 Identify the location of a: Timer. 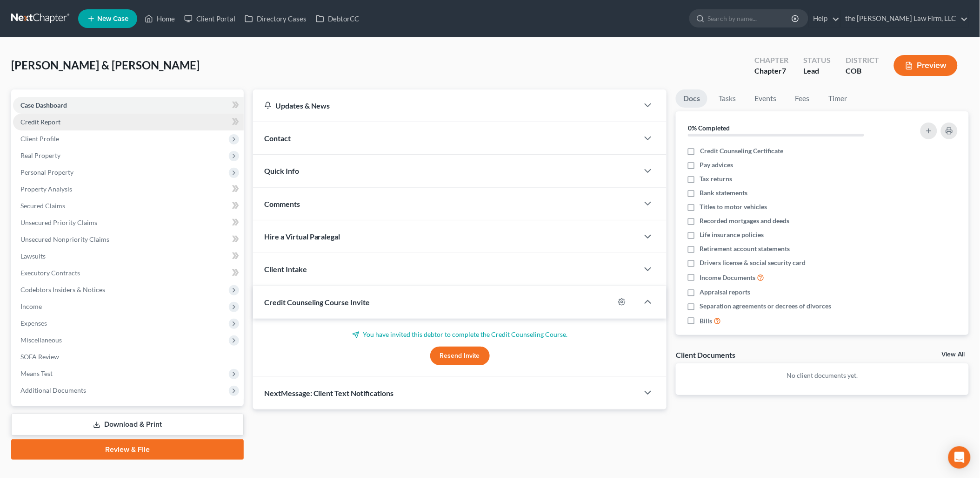
(838, 99).